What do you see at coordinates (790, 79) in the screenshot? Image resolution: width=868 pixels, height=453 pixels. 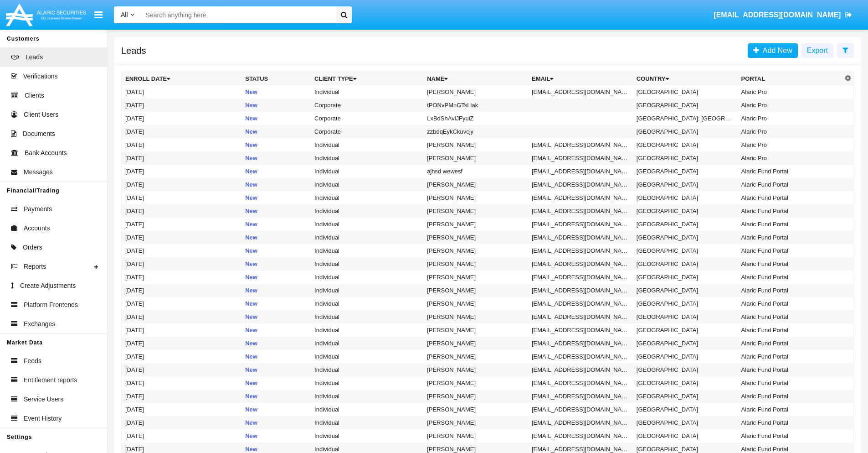 I see `th: Portal` at bounding box center [790, 79].